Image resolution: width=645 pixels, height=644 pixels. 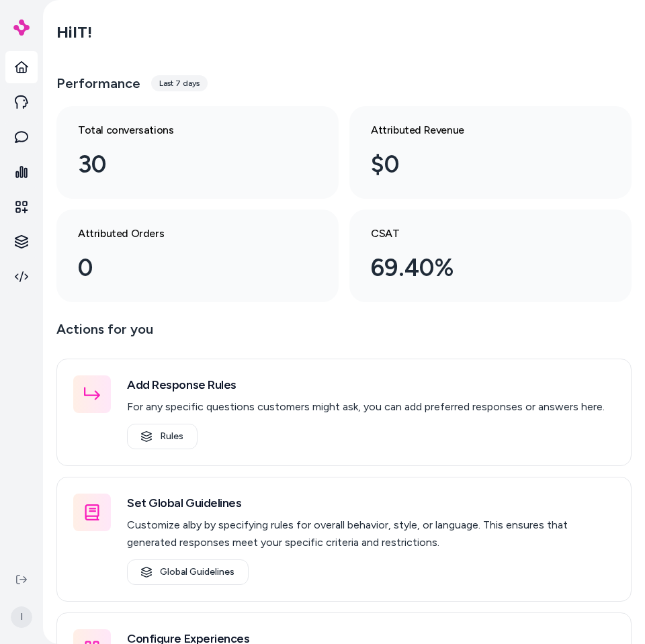 What do you see at coordinates (162, 436) in the screenshot?
I see `a: Rules` at bounding box center [162, 436].